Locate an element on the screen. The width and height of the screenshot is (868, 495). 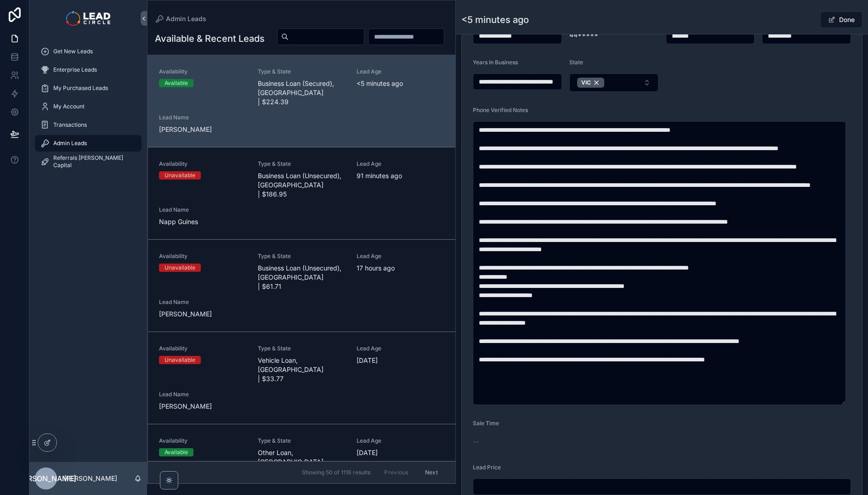
span: Enterprise Leads is located at coordinates (75, 69).